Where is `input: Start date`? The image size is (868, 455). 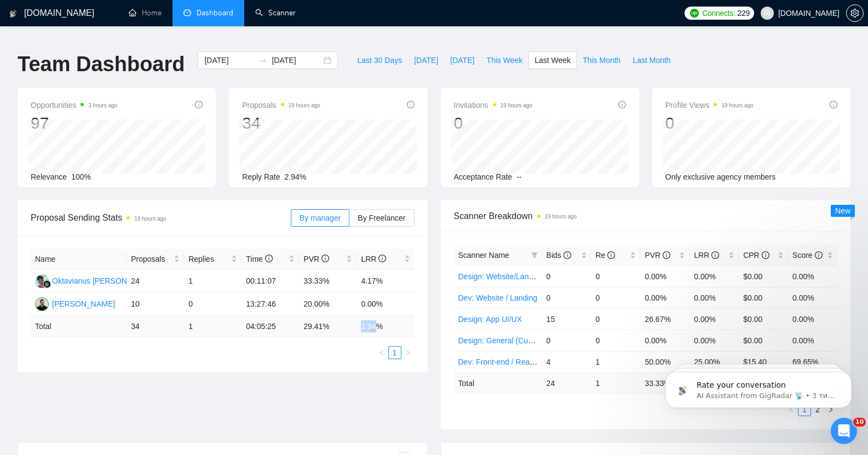 input: Start date is located at coordinates (229, 60).